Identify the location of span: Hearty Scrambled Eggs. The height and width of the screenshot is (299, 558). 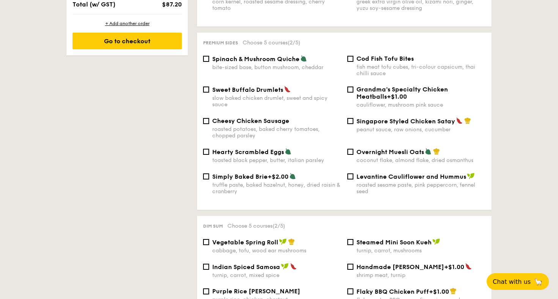
(248, 152).